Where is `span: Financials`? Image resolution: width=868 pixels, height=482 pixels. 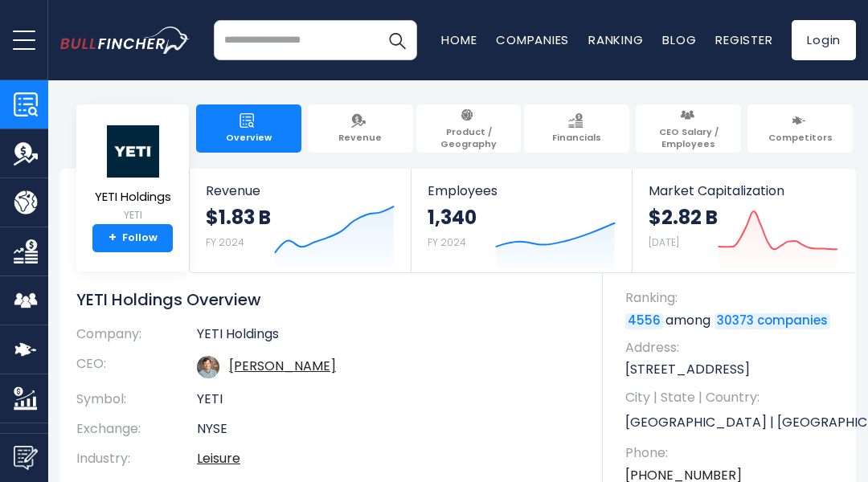
span: Financials is located at coordinates (576, 137).